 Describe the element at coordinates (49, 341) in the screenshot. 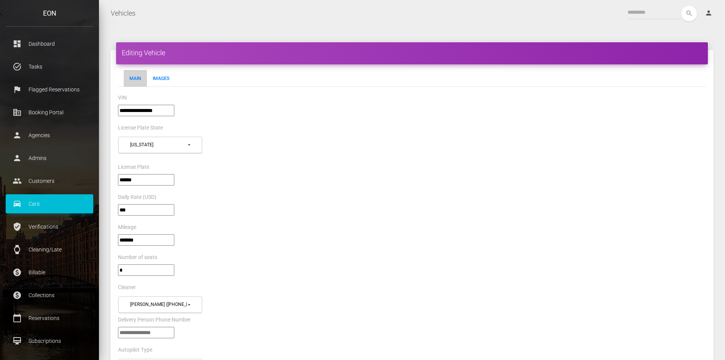

I see `p: Subscriptions` at that location.